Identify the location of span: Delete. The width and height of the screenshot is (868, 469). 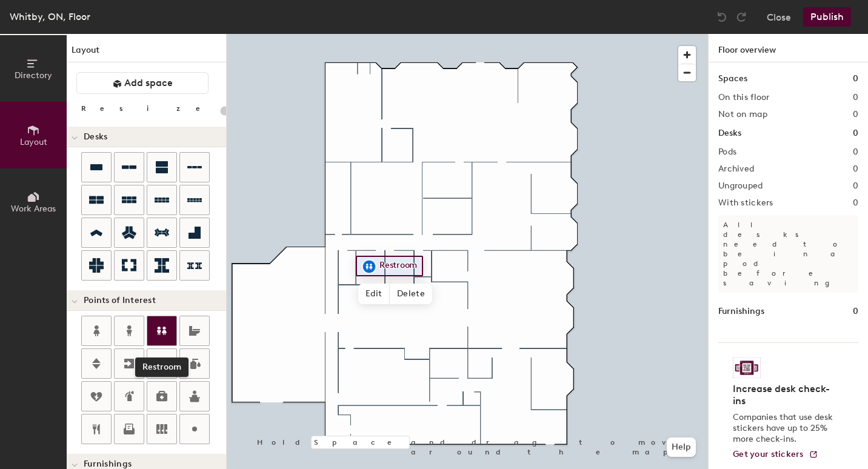
(411, 294).